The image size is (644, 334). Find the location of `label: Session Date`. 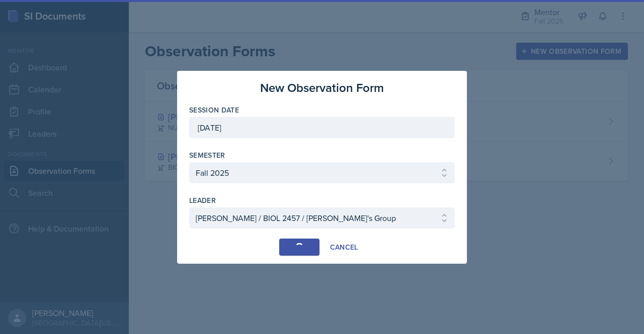

label: Session Date is located at coordinates (213, 110).